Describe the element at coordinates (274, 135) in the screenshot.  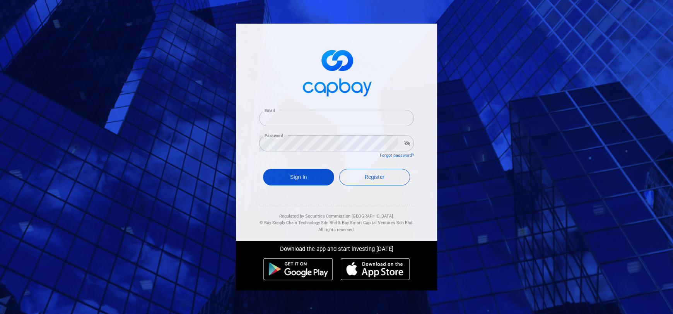
I see `label: Password` at that location.